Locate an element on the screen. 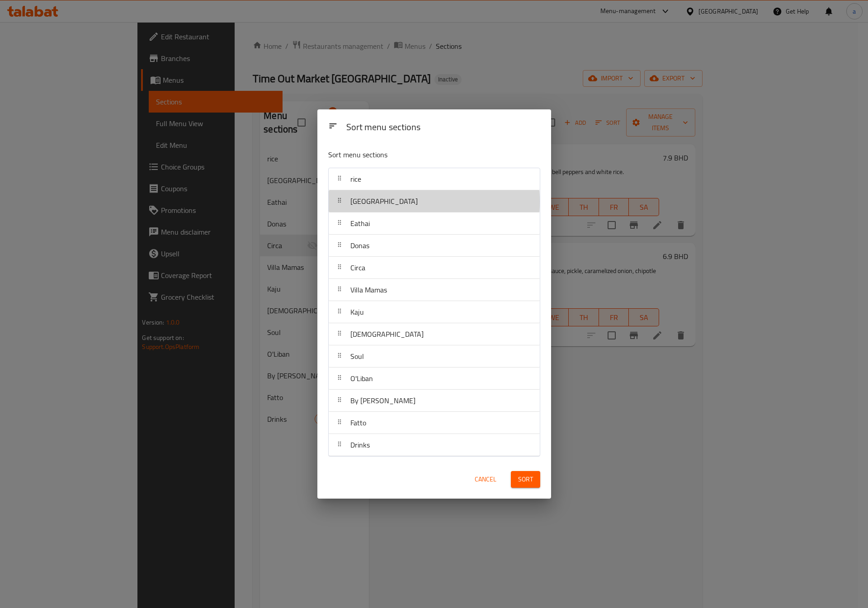  div: Eathai is located at coordinates (434, 223).